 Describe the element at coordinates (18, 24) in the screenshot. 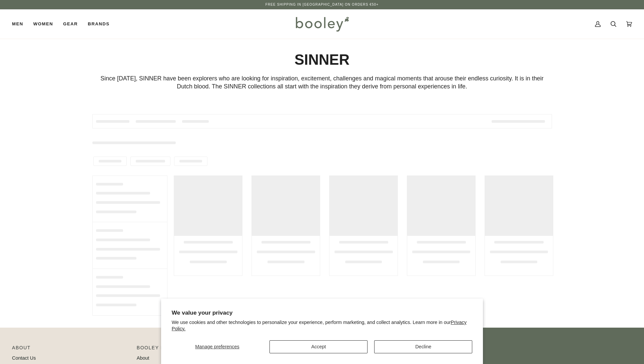

I see `span: Men` at that location.